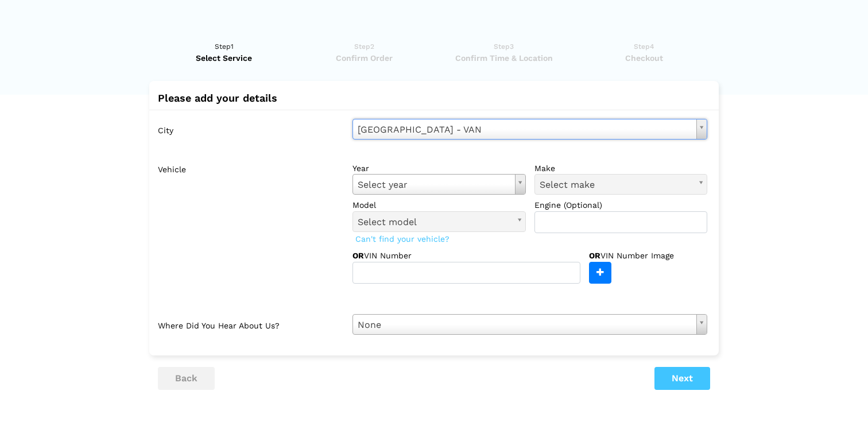  Describe the element at coordinates (251, 220) in the screenshot. I see `label: Vehicle` at that location.